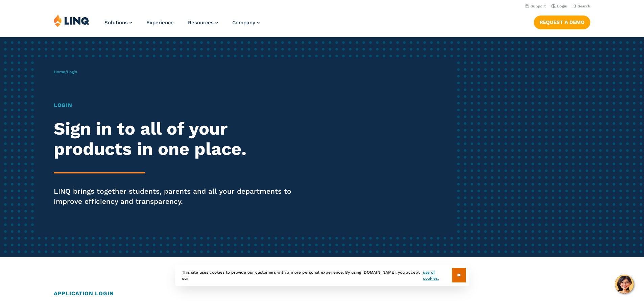 The width and height of the screenshot is (644, 302). Describe the element at coordinates (118, 23) in the screenshot. I see `a: Solutions` at that location.